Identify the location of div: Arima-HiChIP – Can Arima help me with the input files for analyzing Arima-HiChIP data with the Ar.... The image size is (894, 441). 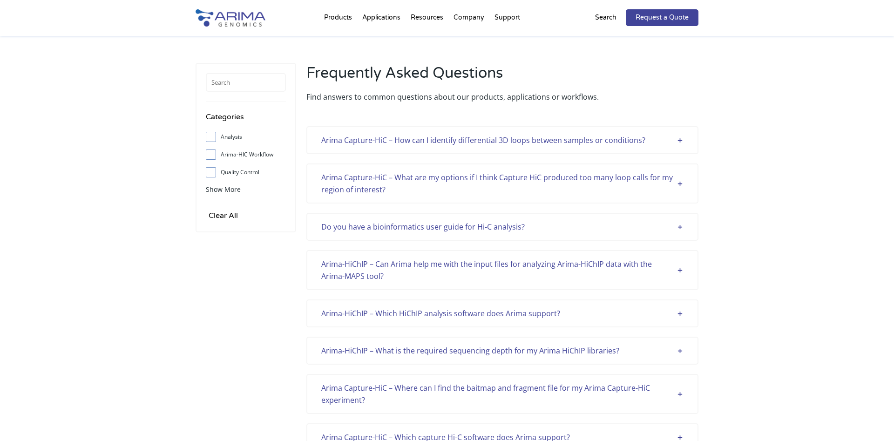
(502, 270).